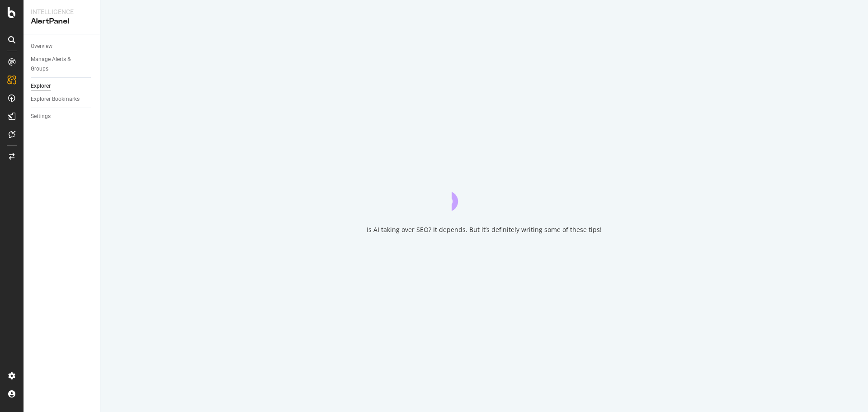 This screenshot has height=412, width=868. I want to click on a: Manage Alerts & Groups, so click(62, 64).